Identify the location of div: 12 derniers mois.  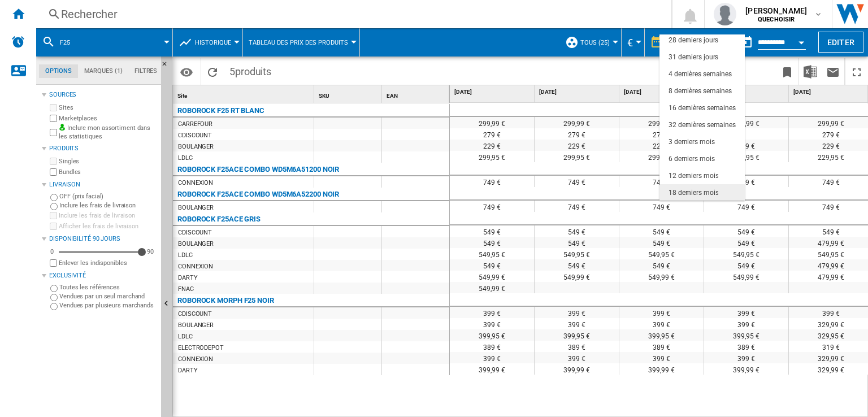
(694, 176).